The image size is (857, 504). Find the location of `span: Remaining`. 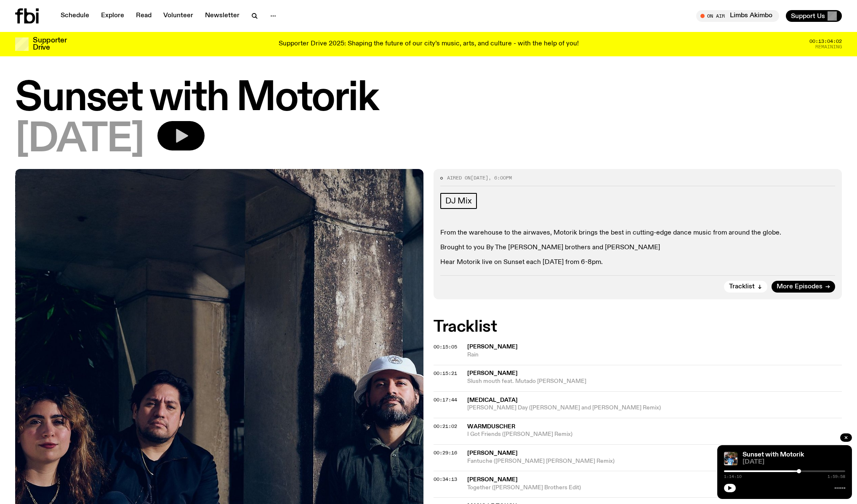

span: Remaining is located at coordinates (828, 47).